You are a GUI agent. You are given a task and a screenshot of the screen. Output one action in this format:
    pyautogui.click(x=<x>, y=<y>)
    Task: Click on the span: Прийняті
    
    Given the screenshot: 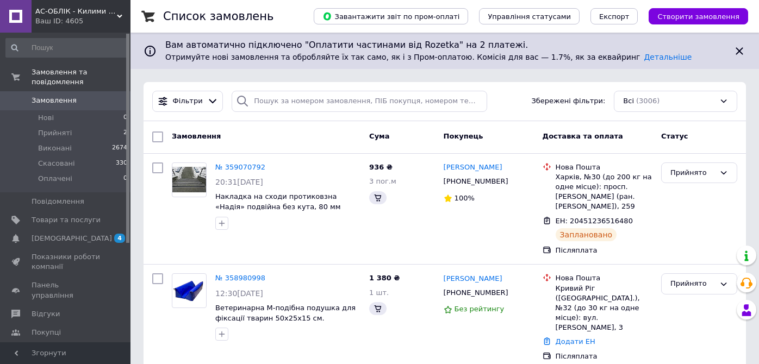 What is the action you would take?
    pyautogui.click(x=55, y=133)
    